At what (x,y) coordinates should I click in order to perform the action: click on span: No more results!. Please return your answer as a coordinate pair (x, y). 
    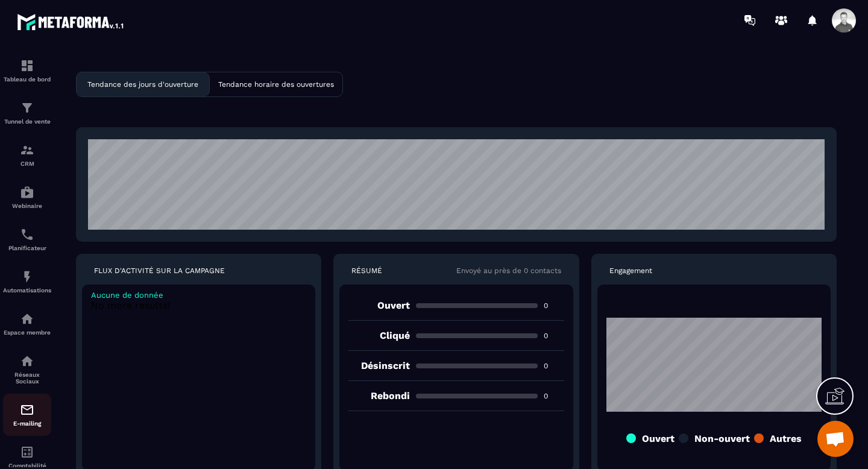
    Looking at the image, I should click on (130, 305).